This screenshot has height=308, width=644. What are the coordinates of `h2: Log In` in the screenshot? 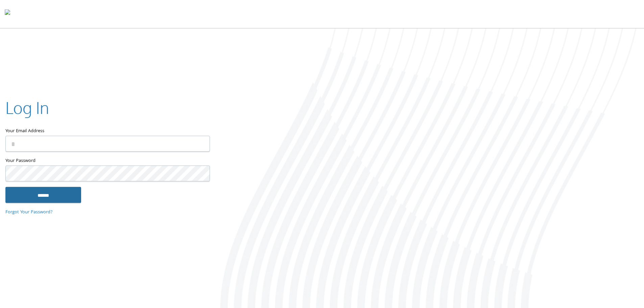 It's located at (27, 108).